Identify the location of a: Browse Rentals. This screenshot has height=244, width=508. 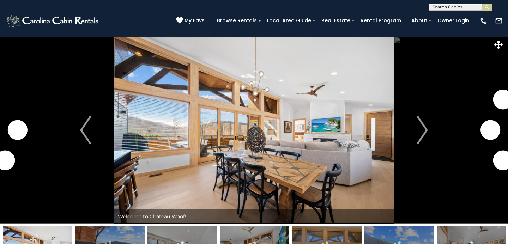
(237, 20).